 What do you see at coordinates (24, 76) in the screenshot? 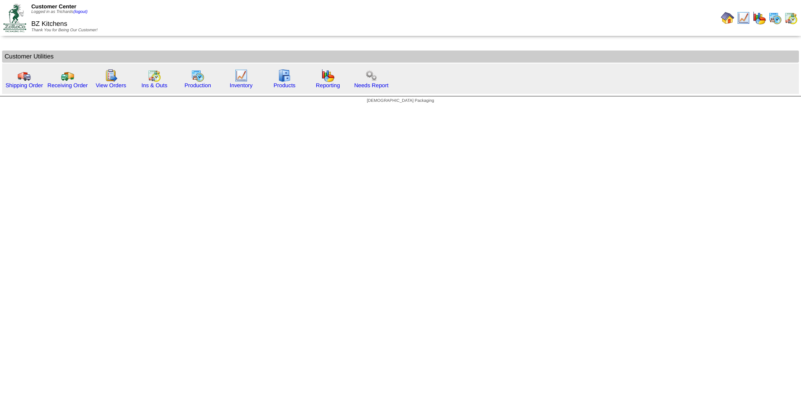
I see `img: truck.gif` at bounding box center [24, 76].